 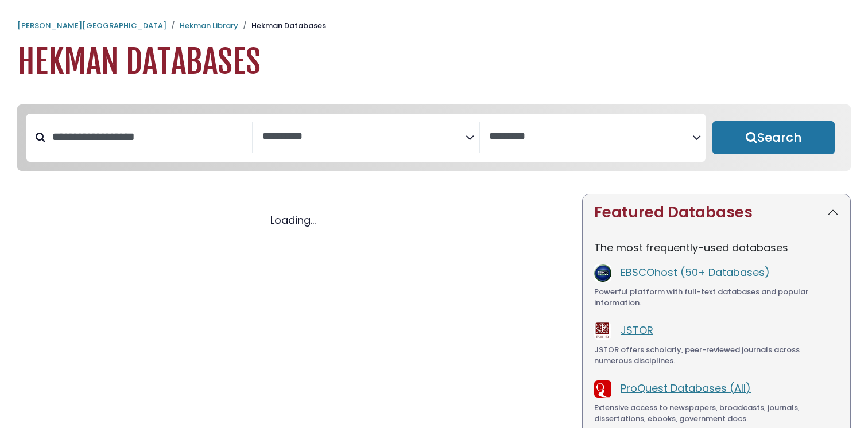 I want to click on p: The most frequently-used databases, so click(x=717, y=248).